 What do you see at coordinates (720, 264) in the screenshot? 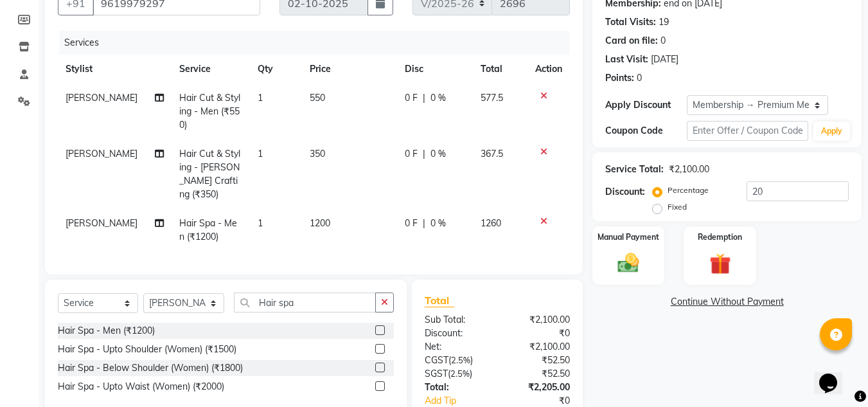
I see `img: _gift.svg` at bounding box center [720, 264].